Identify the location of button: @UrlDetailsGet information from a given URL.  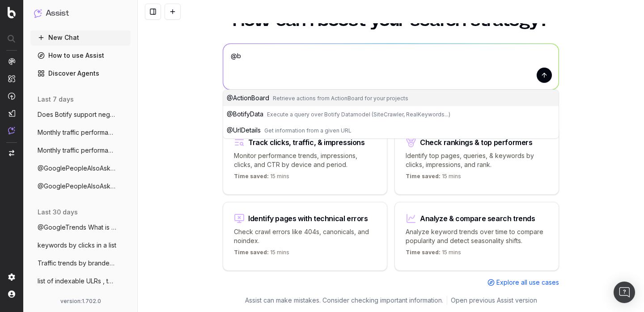
(391, 130).